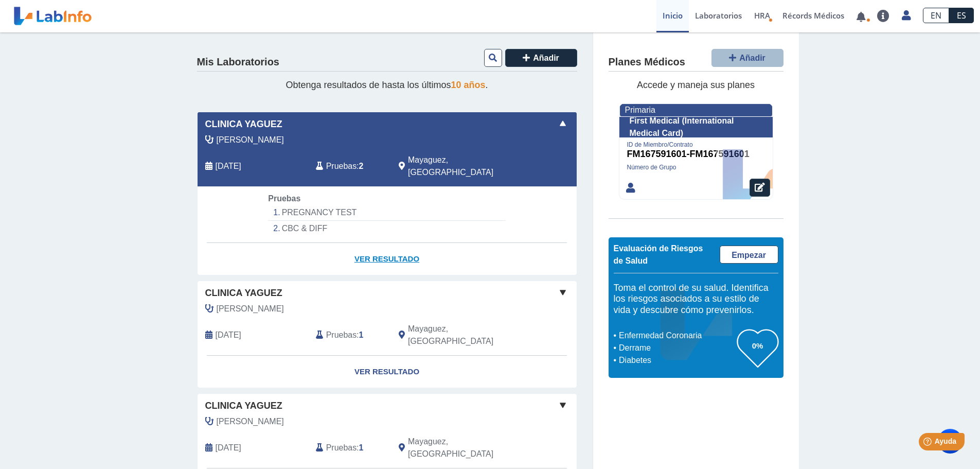 This screenshot has height=469, width=980. What do you see at coordinates (758, 345) in the screenshot?
I see `h3: 0%` at bounding box center [758, 345].